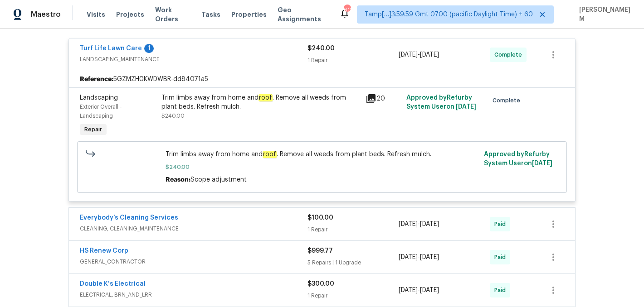 This screenshot has height=307, width=644. What do you see at coordinates (383, 99) in the screenshot?
I see `div: 20` at bounding box center [383, 99].